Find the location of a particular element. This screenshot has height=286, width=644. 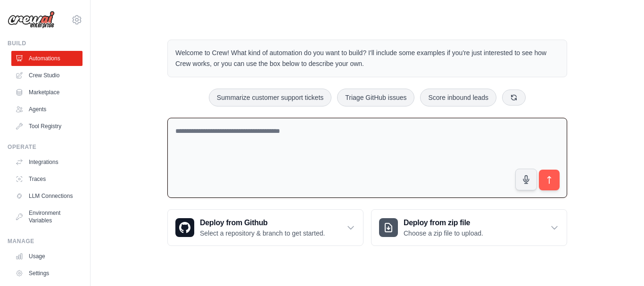

a: Automations is located at coordinates (46, 58).